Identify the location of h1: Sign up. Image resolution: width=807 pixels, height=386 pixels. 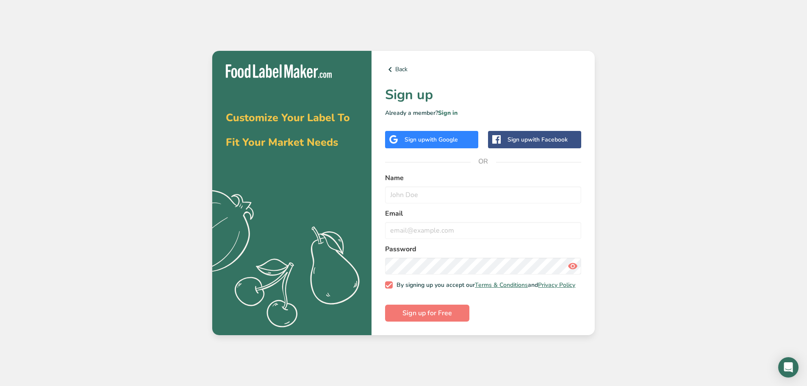
(483, 95).